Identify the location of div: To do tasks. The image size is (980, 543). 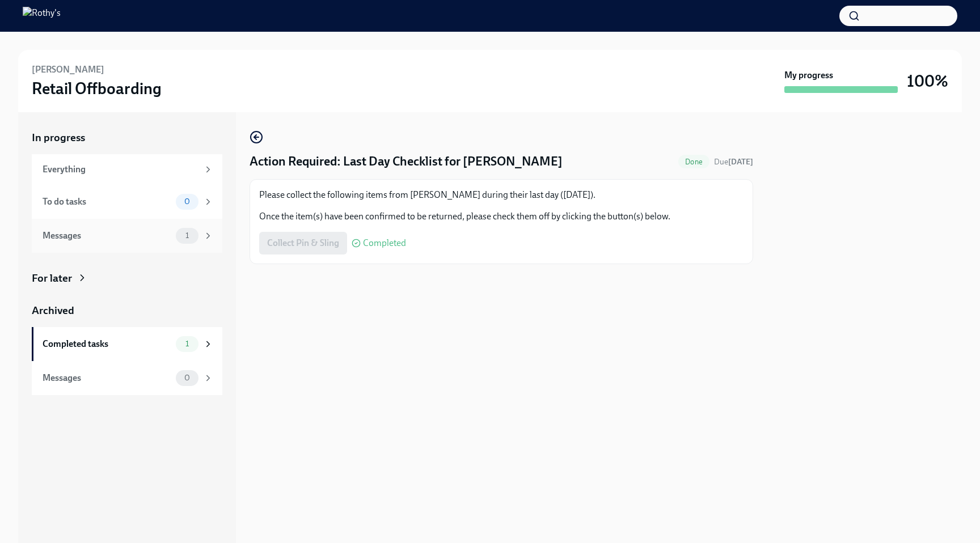
(107, 202).